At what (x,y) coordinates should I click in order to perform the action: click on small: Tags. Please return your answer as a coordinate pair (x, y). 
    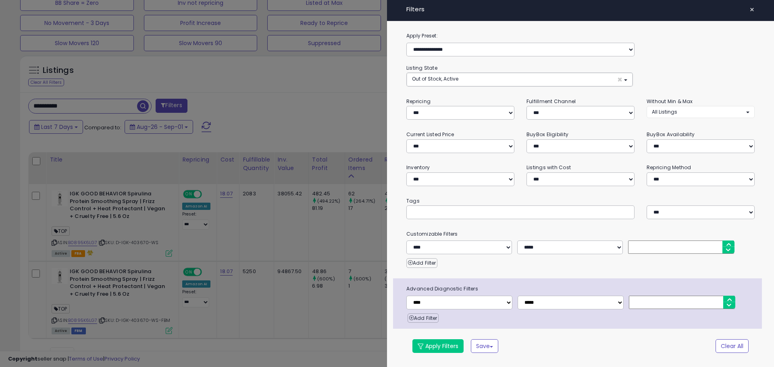
    Looking at the image, I should click on (580, 201).